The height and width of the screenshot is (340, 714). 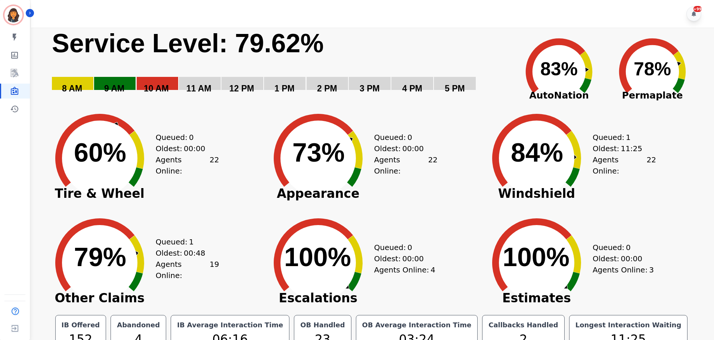 What do you see at coordinates (199, 88) in the screenshot?
I see `text: 11 AM` at bounding box center [199, 88].